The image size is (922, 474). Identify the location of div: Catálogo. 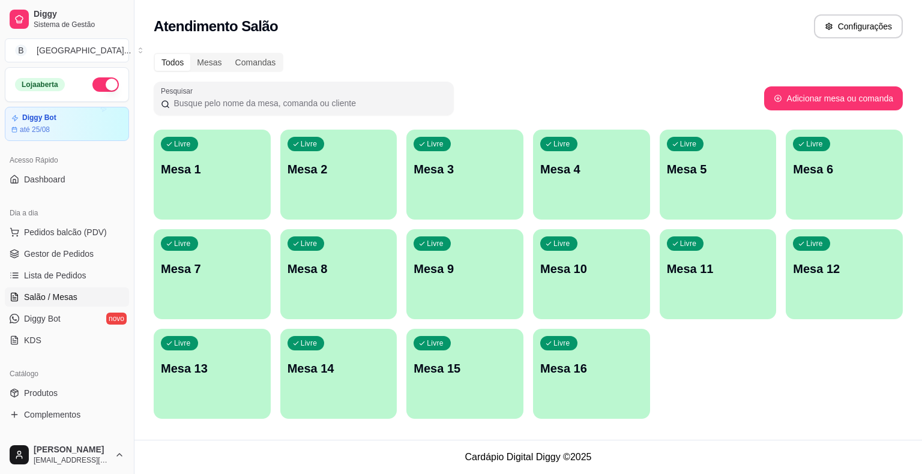
(67, 374).